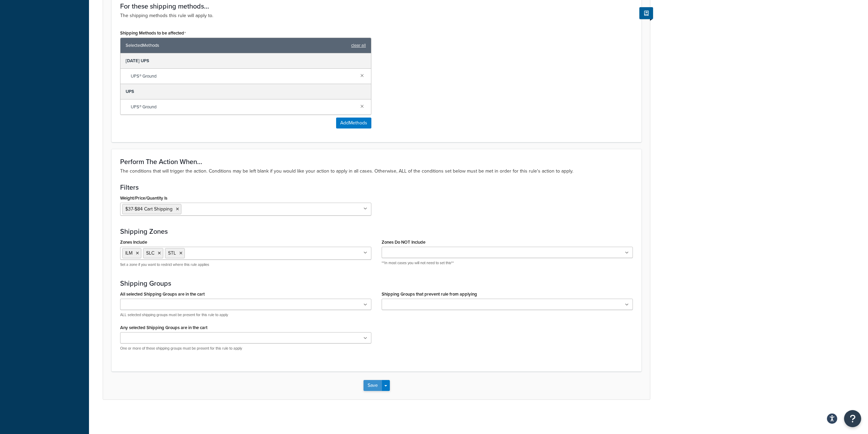  Describe the element at coordinates (246, 264) in the screenshot. I see `p: Set a zone if you want to restrict where this rule applies` at that location.